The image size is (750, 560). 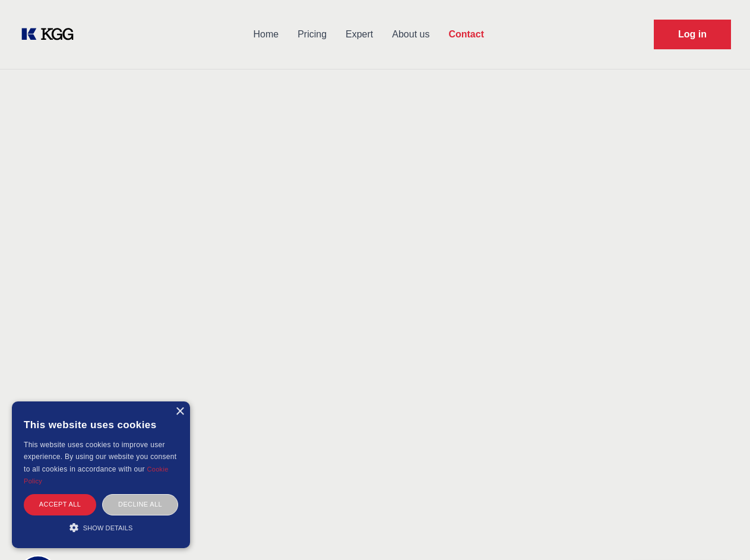 What do you see at coordinates (180, 411) in the screenshot?
I see `div: Close` at bounding box center [180, 411].